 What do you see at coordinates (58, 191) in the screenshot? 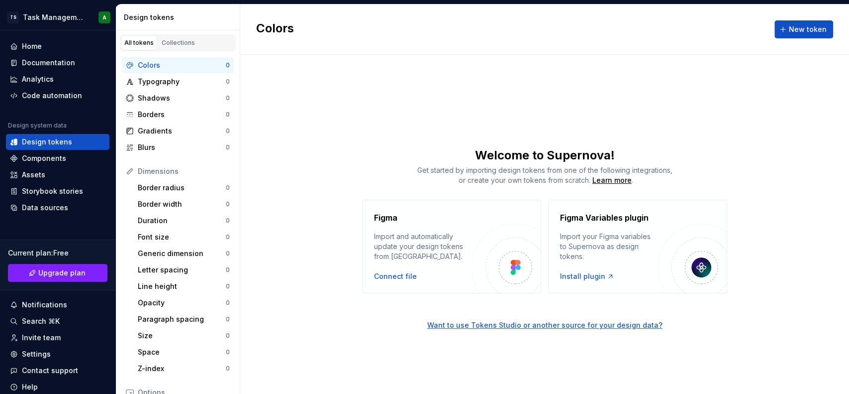
I see `a: Storybook stories` at bounding box center [58, 191].